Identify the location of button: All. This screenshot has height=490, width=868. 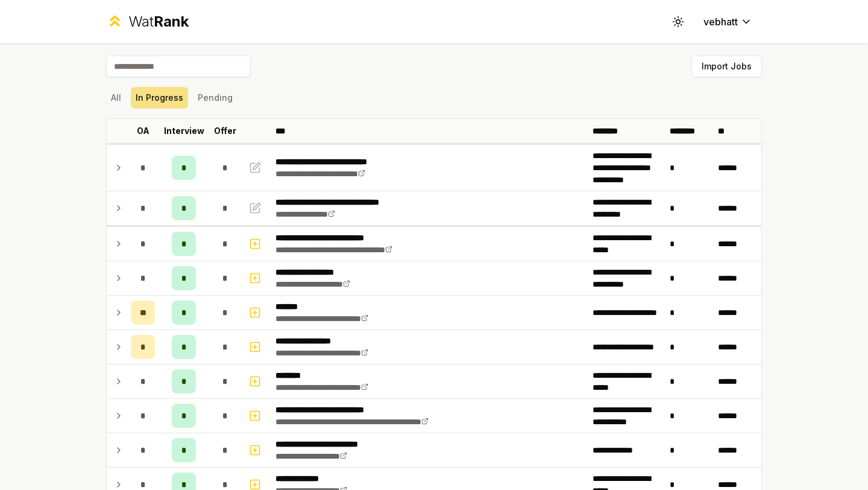
(116, 98).